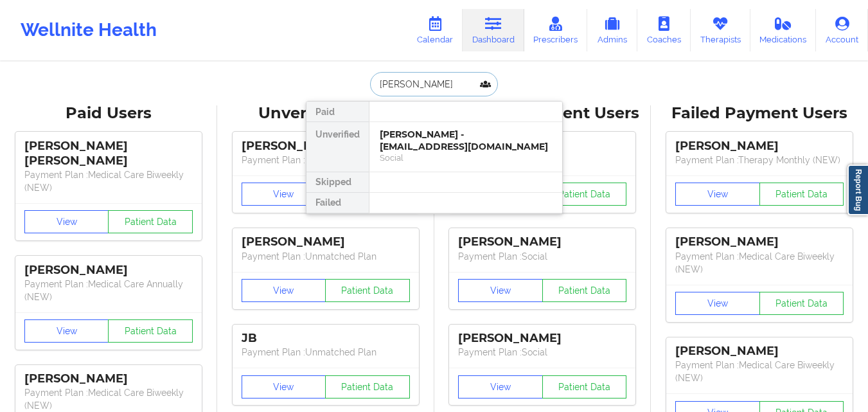  Describe the element at coordinates (664, 30) in the screenshot. I see `a: Coaches` at that location.